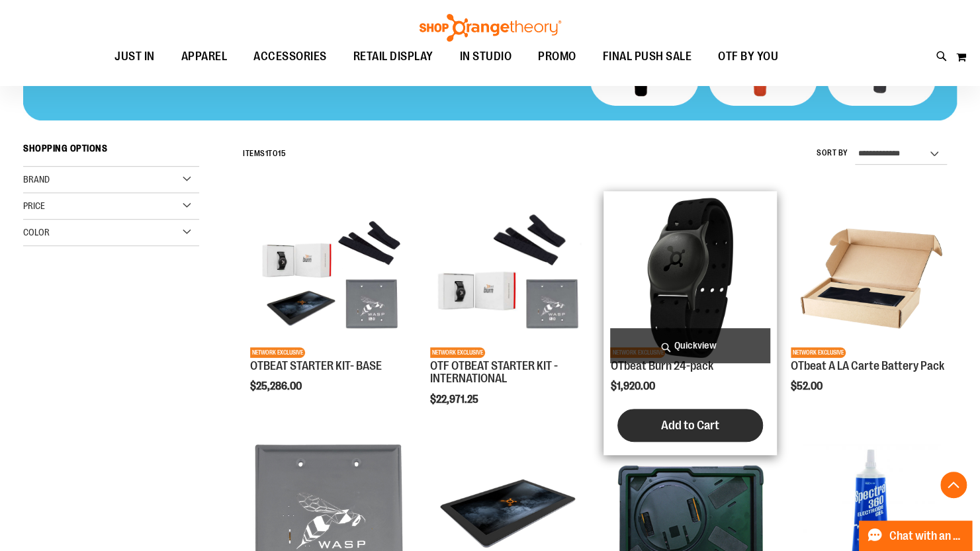 This screenshot has height=551, width=980. Describe the element at coordinates (557, 56) in the screenshot. I see `span: PROMO` at that location.